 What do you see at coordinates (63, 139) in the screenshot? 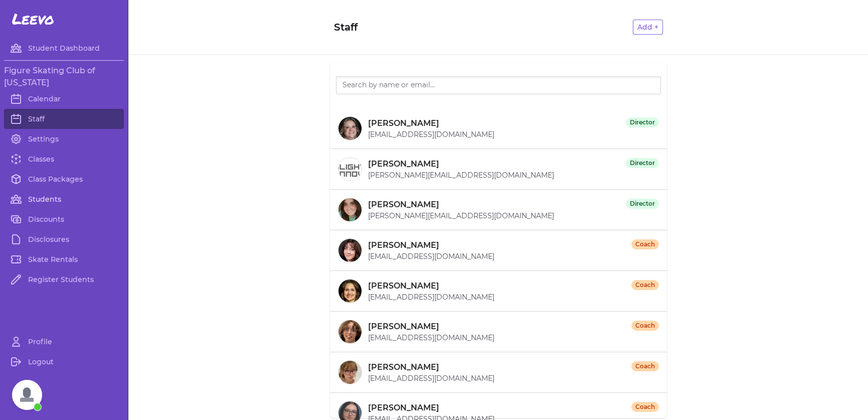
I see `a: Settings` at bounding box center [63, 139].